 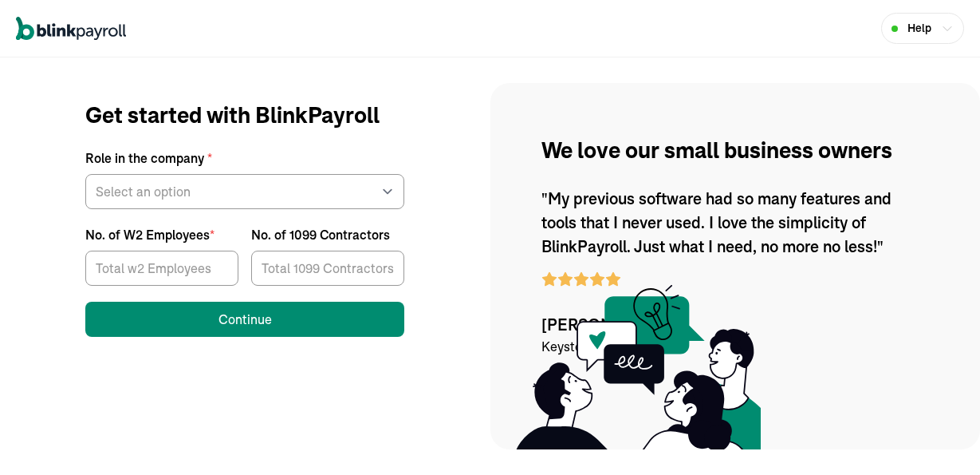 I want to click on div: No. of 1099 Contractors, so click(x=320, y=235).